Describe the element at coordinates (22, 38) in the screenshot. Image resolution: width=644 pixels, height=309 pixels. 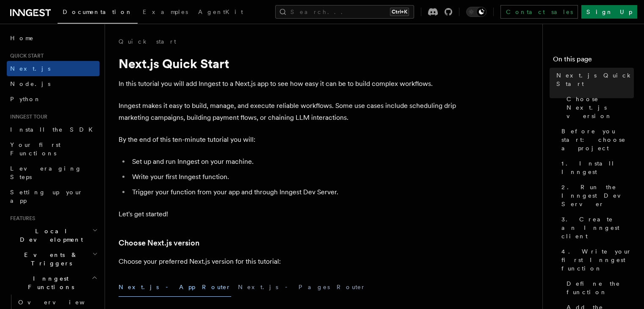
I see `span: Home` at that location.